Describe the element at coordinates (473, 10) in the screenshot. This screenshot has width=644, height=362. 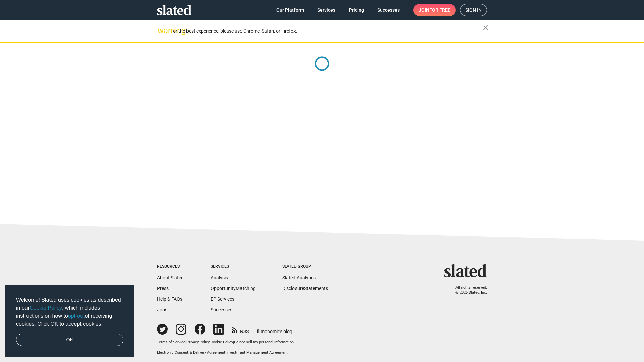
I see `a: Sign in` at that location.